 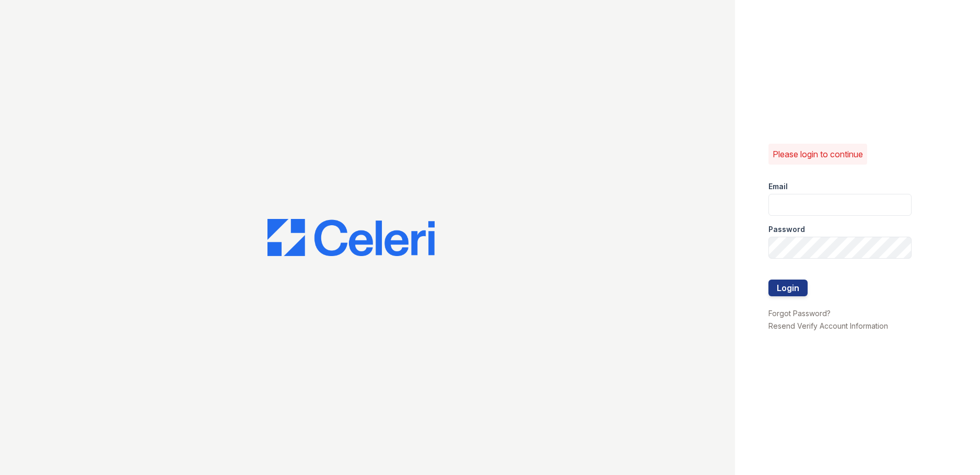 What do you see at coordinates (818, 155) in the screenshot?
I see `p: Please login to continue` at bounding box center [818, 155].